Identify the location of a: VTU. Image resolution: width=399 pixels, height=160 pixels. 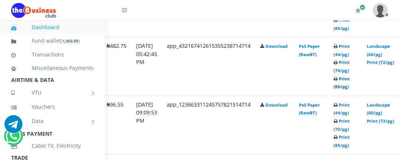
(52, 93).